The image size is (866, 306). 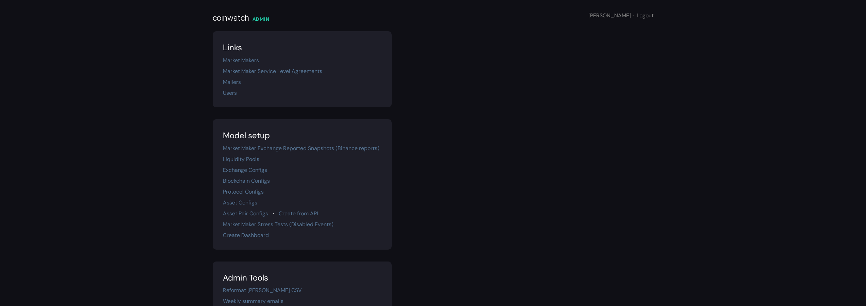 What do you see at coordinates (302, 278) in the screenshot?
I see `div: Admin Tools` at bounding box center [302, 278].